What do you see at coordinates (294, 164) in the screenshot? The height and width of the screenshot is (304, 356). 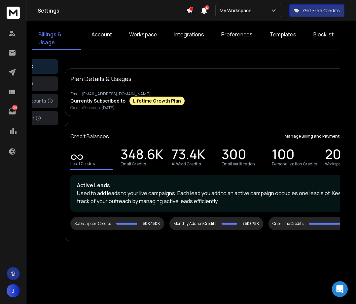 I see `p: Personalization Credits` at bounding box center [294, 164].